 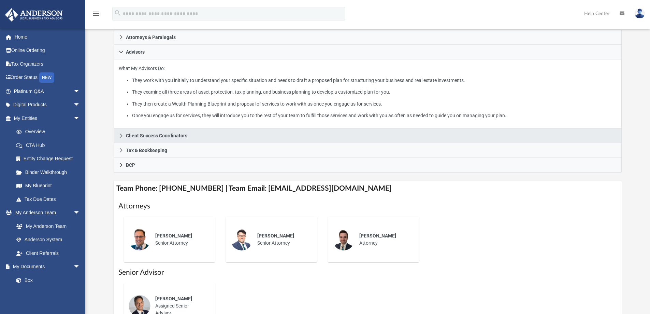 I want to click on a: BCP, so click(x=368, y=165).